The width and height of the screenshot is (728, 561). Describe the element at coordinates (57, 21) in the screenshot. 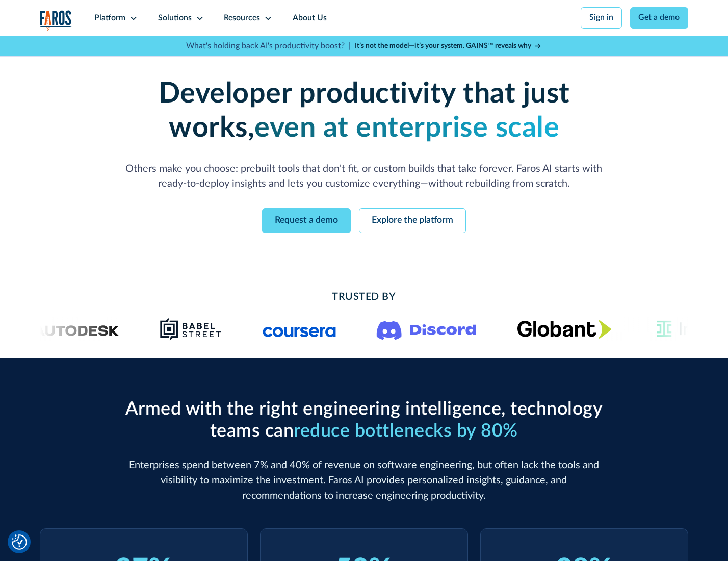

I see `img: Logo of the analytics and reporting company Faros.` at that location.